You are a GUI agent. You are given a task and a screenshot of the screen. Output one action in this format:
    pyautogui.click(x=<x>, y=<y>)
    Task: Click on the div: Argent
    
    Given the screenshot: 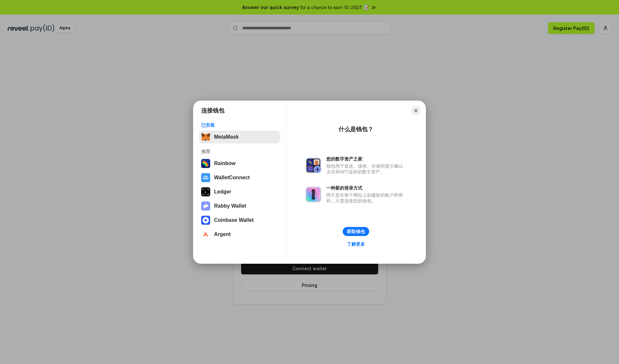 What is the action you would take?
    pyautogui.click(x=222, y=234)
    